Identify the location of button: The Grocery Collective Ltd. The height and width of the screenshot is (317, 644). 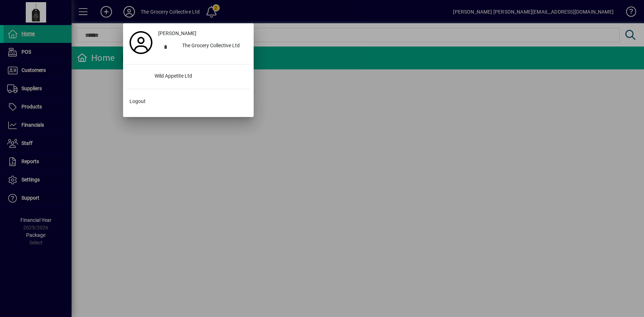
(203, 46).